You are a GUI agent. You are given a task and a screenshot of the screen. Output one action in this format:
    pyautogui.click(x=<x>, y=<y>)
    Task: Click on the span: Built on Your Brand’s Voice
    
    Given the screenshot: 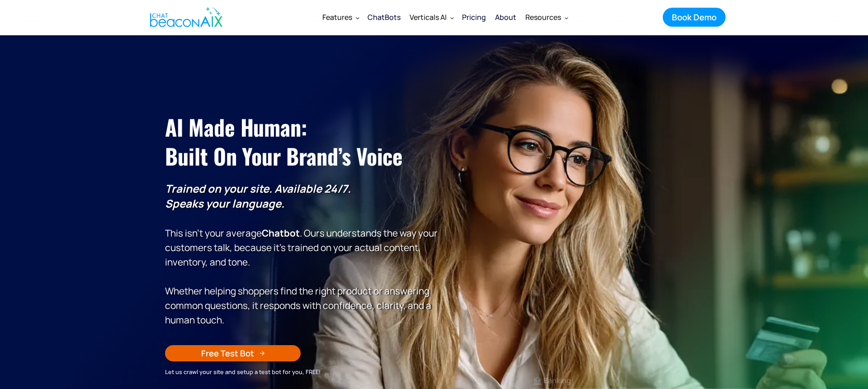 What is the action you would take?
    pyautogui.click(x=284, y=156)
    